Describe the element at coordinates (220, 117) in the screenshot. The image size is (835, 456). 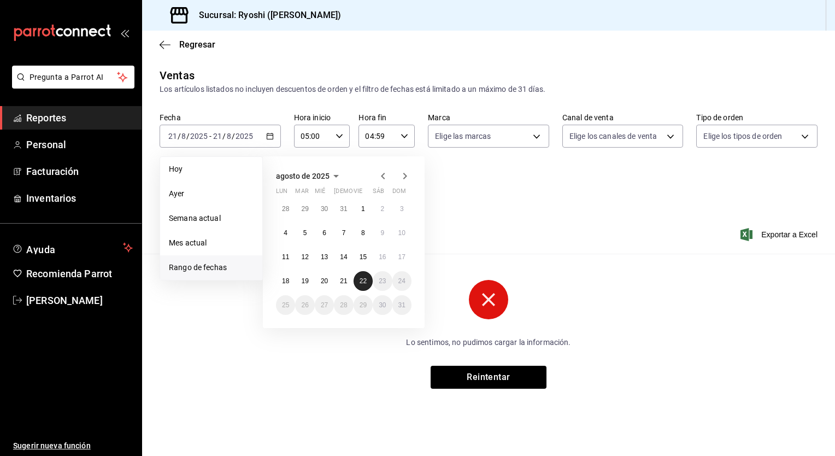
I see `label: Fecha` at that location.